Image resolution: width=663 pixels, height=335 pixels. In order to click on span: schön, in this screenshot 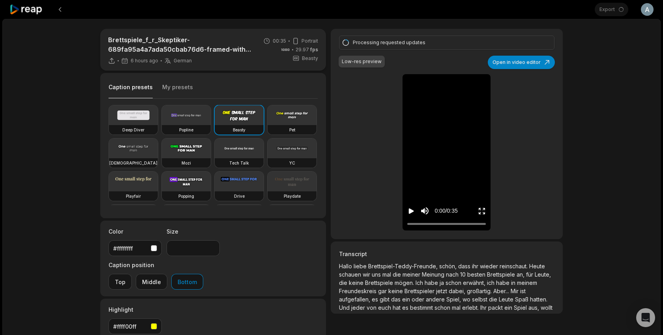, I will do `click(449, 266)`.